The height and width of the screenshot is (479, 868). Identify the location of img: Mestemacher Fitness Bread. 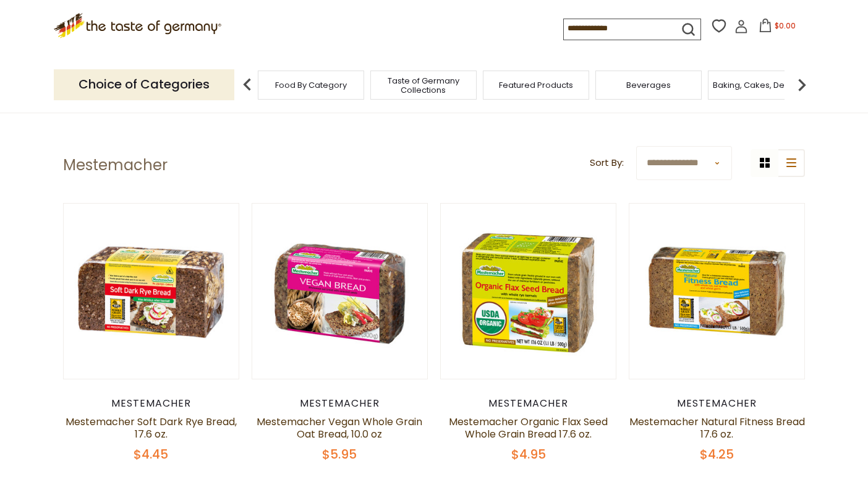
(717, 291).